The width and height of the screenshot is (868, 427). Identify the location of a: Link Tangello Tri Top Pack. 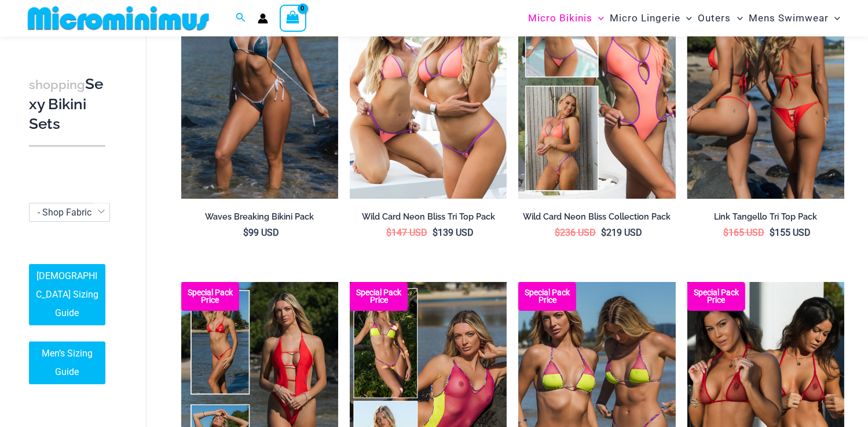
(766, 219).